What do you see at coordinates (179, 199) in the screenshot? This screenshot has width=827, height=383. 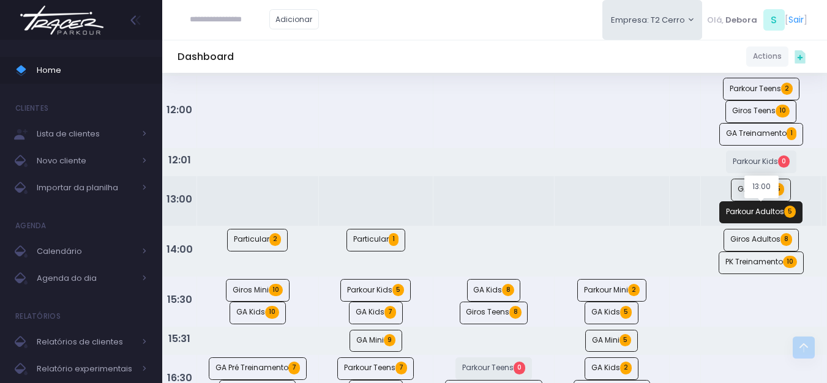 I see `strong: 13:00` at bounding box center [179, 199].